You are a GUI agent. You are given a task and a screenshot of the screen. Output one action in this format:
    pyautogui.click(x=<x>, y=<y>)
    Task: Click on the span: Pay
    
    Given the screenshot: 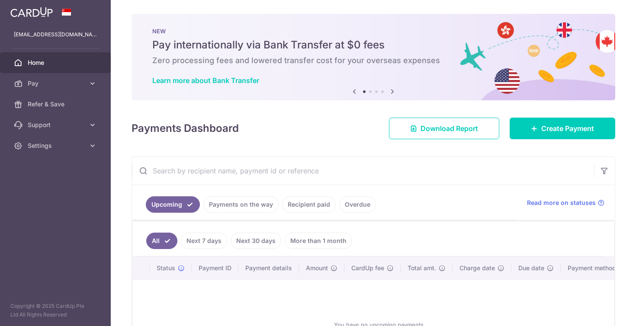 What is the action you would take?
    pyautogui.click(x=56, y=83)
    